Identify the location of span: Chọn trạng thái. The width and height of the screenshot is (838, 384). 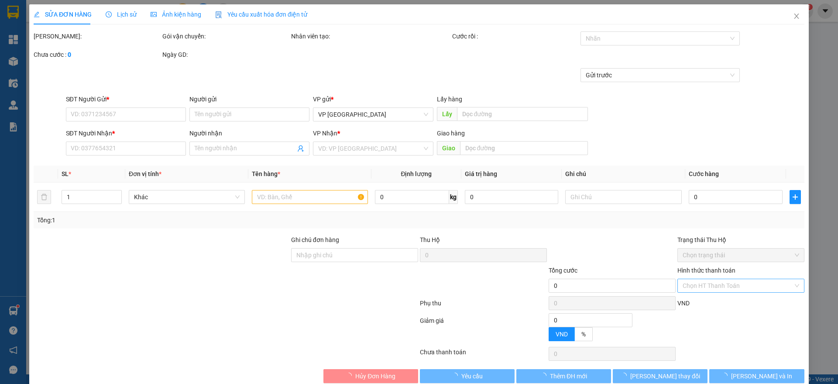
(741, 255).